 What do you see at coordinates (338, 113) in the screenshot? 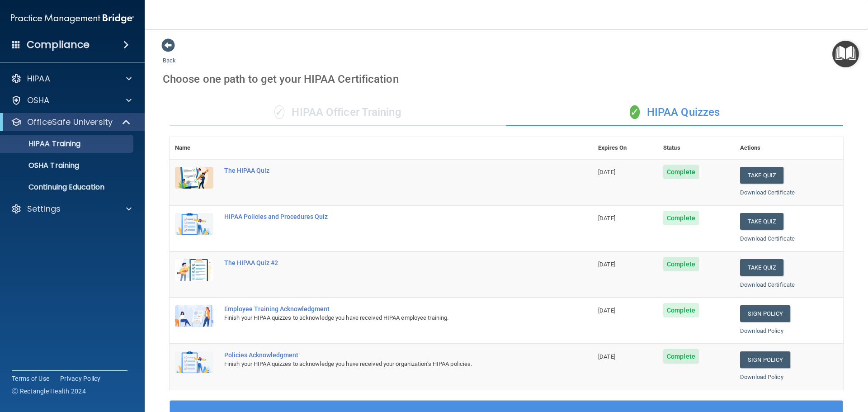
I see `div: HIPAA Officer Training` at bounding box center [338, 113].